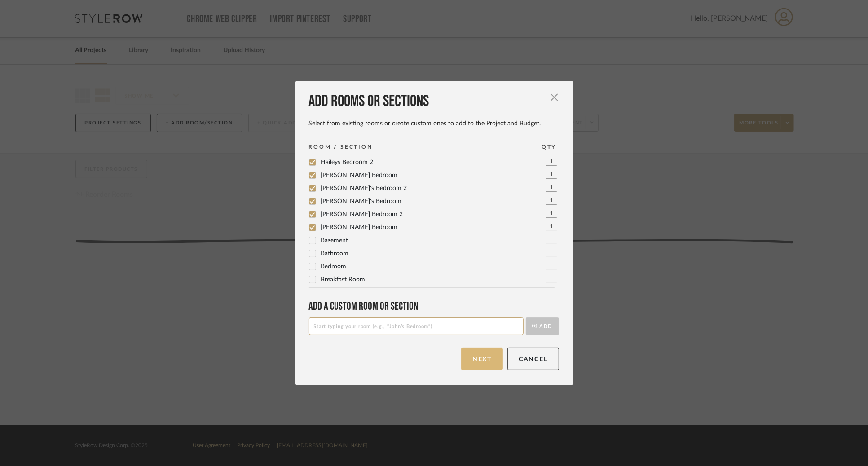 This screenshot has width=868, height=466. I want to click on button: Cancel, so click(533, 359).